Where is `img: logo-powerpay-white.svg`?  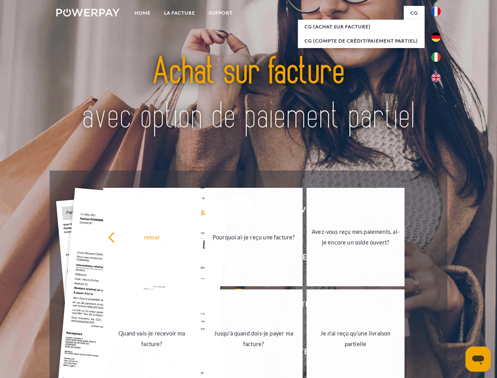 img: logo-powerpay-white.svg is located at coordinates (88, 13).